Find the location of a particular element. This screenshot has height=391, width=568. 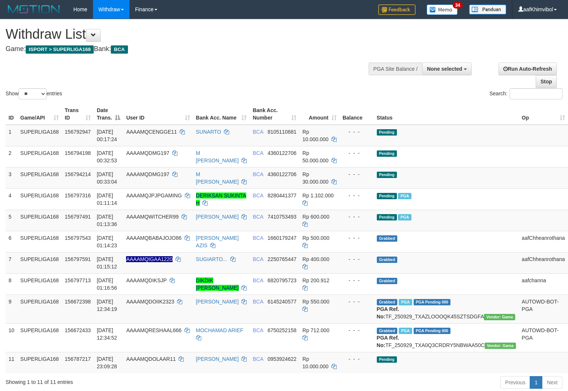

th: Op: activate to sort column ascending is located at coordinates (544, 114).